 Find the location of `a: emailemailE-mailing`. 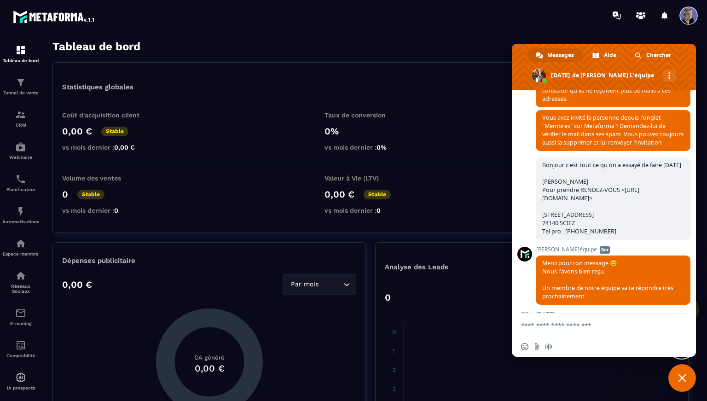

a: emailemailE-mailing is located at coordinates (21, 317).